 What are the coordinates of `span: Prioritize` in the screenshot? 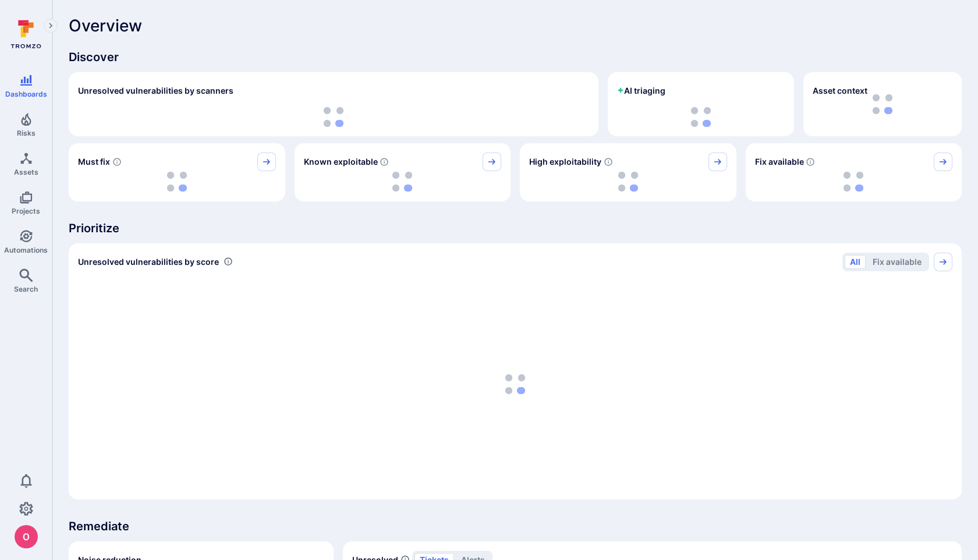 It's located at (515, 228).